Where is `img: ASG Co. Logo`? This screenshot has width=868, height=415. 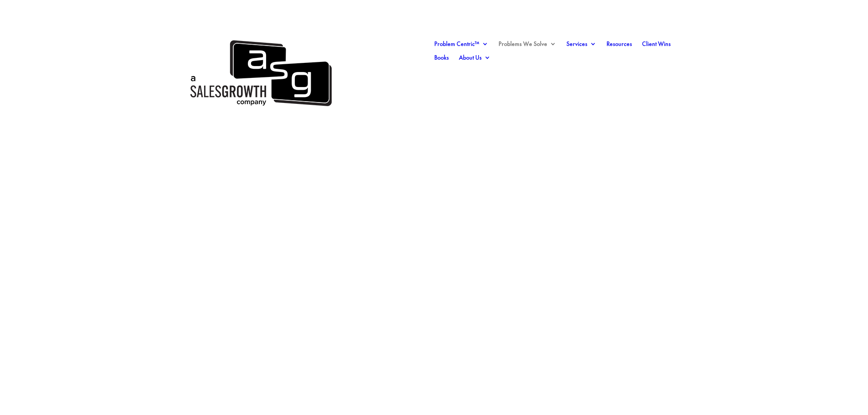 img: ASG Co. Logo is located at coordinates (260, 73).